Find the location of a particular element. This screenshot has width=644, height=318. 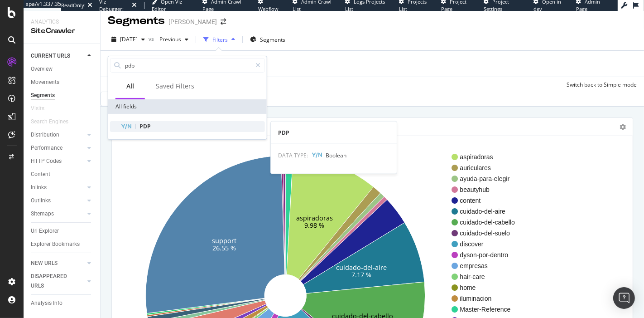

div: Switch back to Simple mode is located at coordinates (602, 84).